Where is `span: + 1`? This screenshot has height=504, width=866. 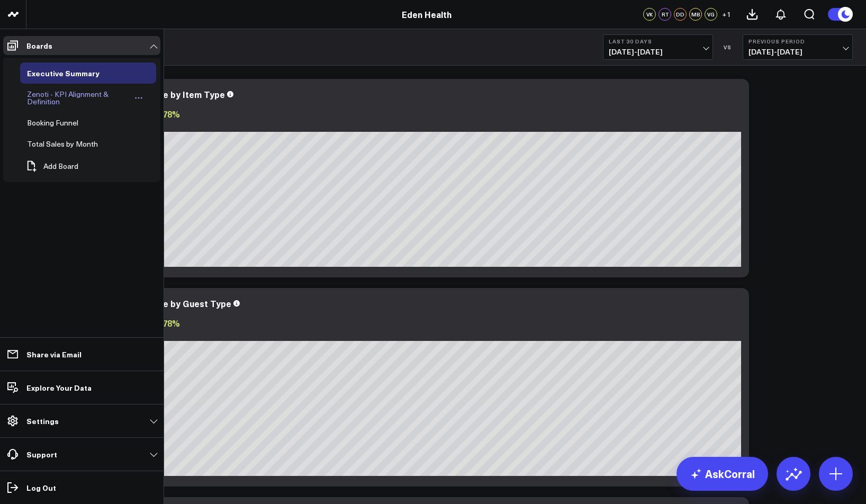 span: + 1 is located at coordinates (726, 14).